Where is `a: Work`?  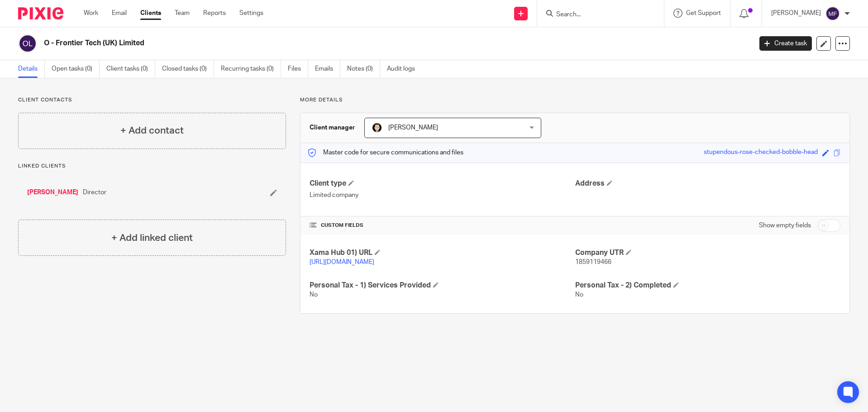 a: Work is located at coordinates (91, 13).